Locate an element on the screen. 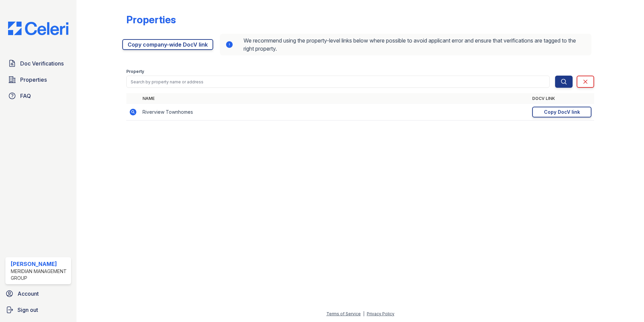 The width and height of the screenshot is (644, 322). a: Copy company-wide DocV link is located at coordinates (168, 44).